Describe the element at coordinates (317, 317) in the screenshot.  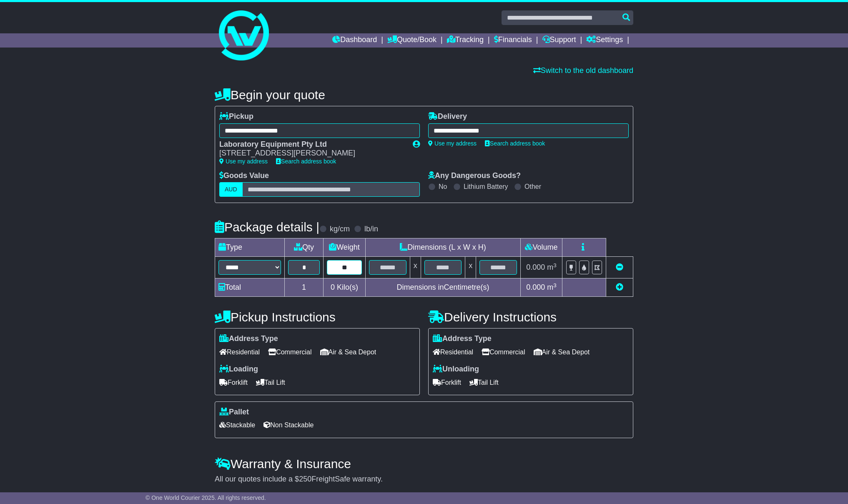
I see `h4: Pickup Instructions` at that location.